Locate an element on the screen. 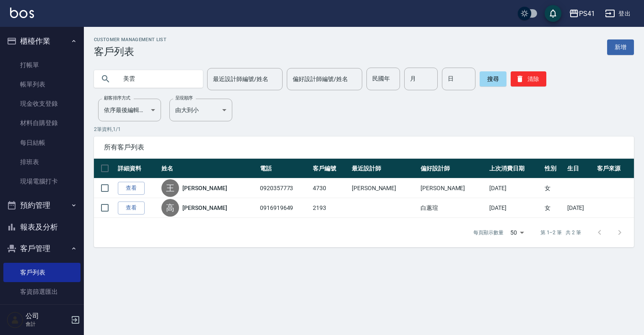 The image size is (644, 335). div: 高 is located at coordinates (170, 208).